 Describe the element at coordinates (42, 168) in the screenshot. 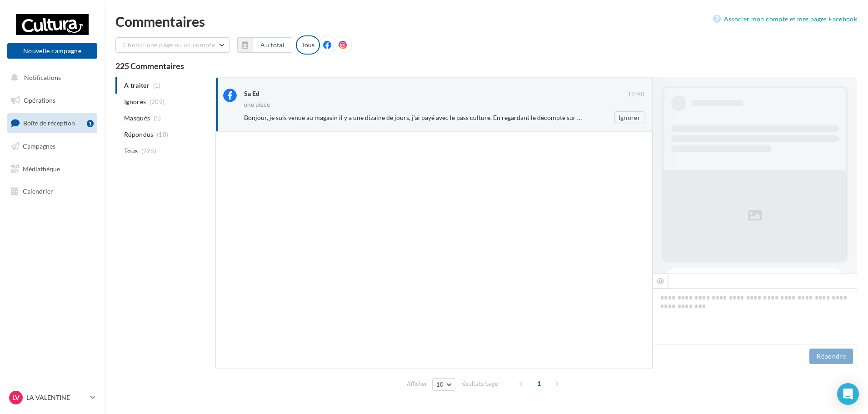

I see `span: Médiathèque` at that location.